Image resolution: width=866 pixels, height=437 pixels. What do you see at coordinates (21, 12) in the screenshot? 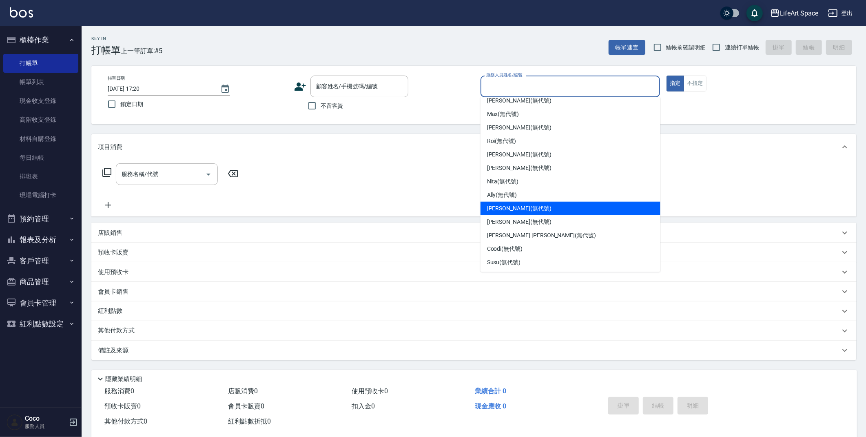
I see `img: Logo` at bounding box center [21, 12].